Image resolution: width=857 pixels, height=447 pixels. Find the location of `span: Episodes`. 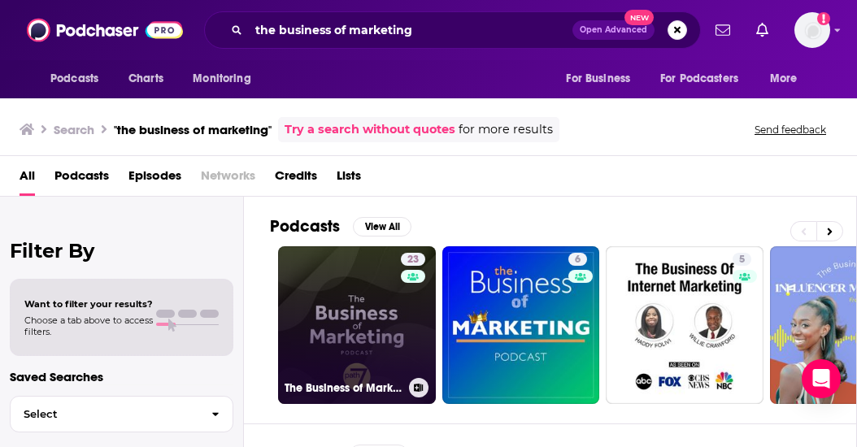

span: Episodes is located at coordinates (155, 179).